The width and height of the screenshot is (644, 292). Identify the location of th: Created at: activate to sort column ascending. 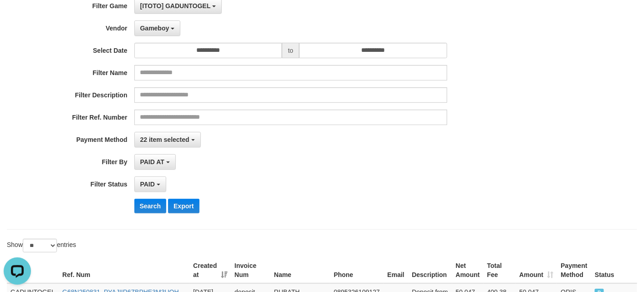
(210, 270).